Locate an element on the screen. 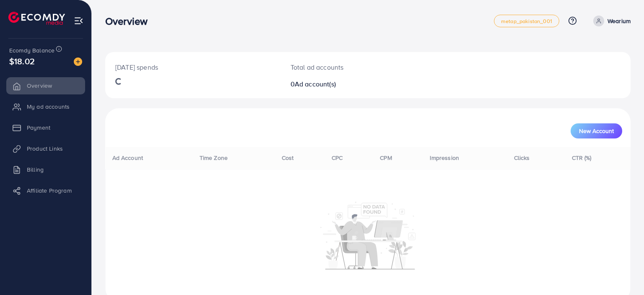 The image size is (644, 295). a: metap_pakistan_001 is located at coordinates (527, 21).